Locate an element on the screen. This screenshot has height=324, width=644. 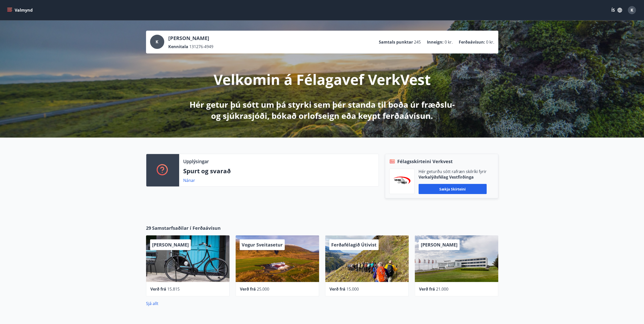
span: 25.000 is located at coordinates (263, 289).